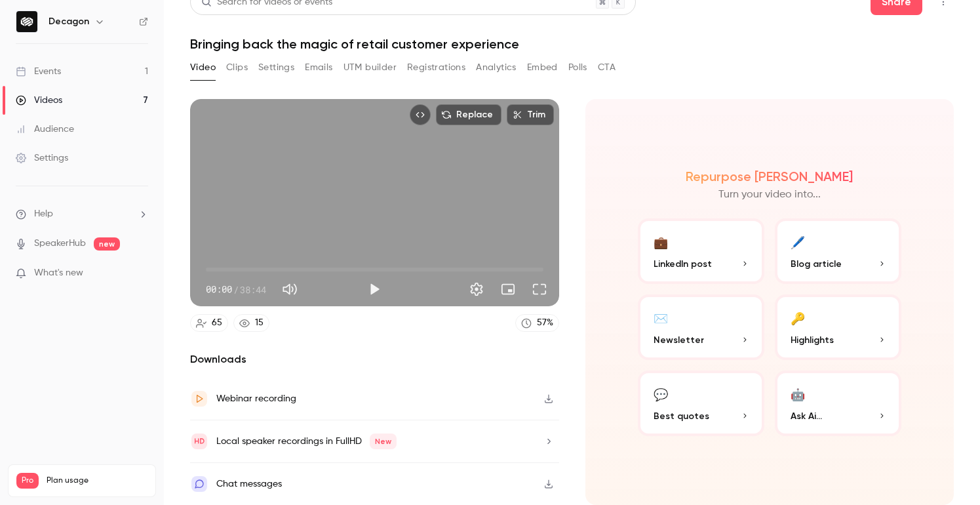 The width and height of the screenshot is (980, 505). What do you see at coordinates (679, 340) in the screenshot?
I see `span: Newsletter` at bounding box center [679, 340].